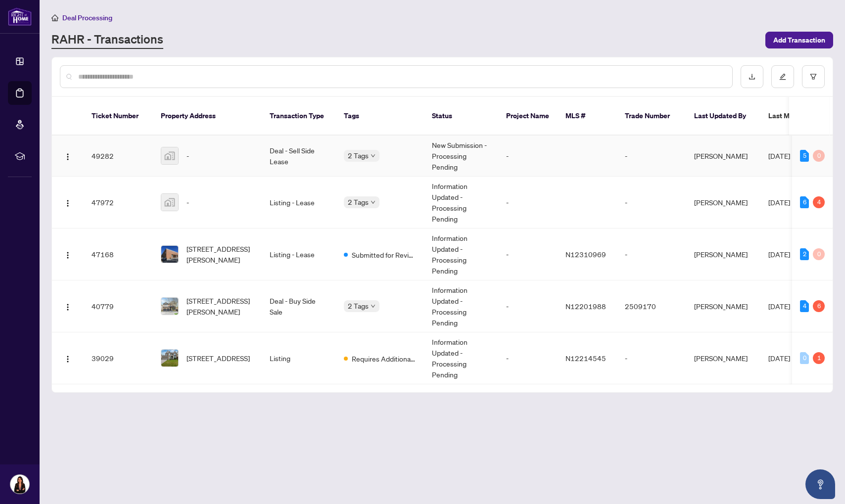  Describe the element at coordinates (799, 40) in the screenshot. I see `span: Add Transaction` at that location.